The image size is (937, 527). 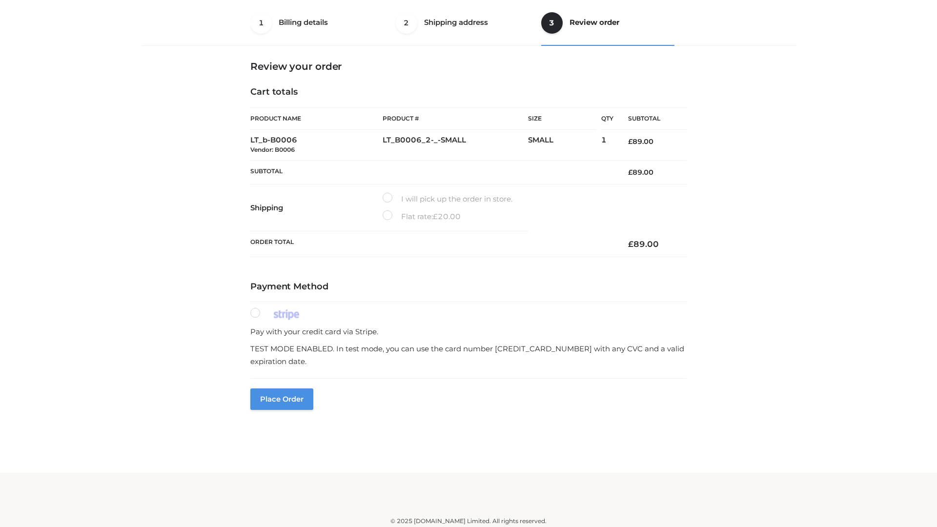 I want to click on button: Place order, so click(x=281, y=399).